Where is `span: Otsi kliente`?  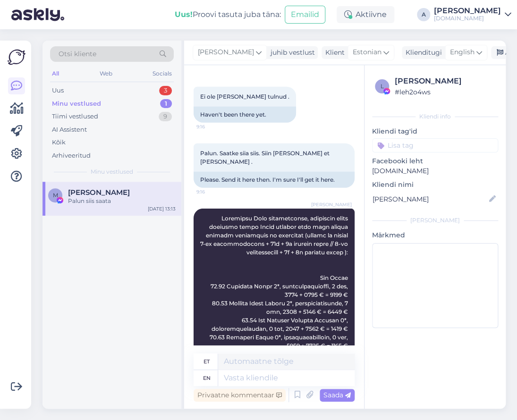 span: Otsi kliente is located at coordinates (77, 54).